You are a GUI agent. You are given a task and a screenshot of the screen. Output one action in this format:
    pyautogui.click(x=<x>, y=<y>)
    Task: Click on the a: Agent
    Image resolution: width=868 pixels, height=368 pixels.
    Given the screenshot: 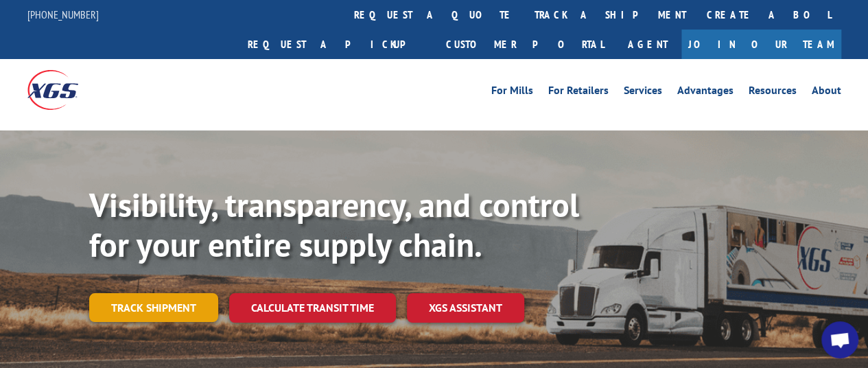 What is the action you would take?
    pyautogui.click(x=648, y=44)
    